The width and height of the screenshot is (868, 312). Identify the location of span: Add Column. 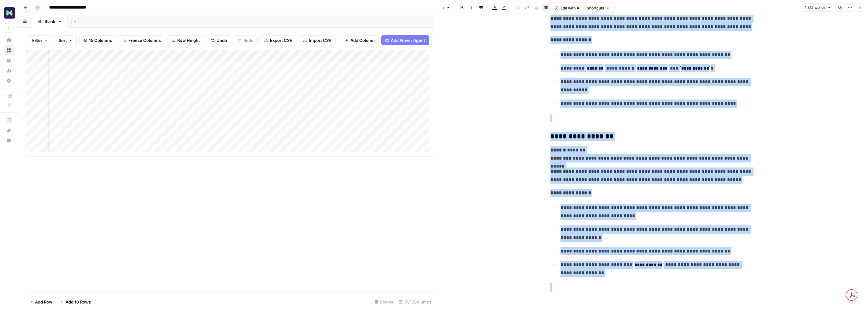
(363, 40).